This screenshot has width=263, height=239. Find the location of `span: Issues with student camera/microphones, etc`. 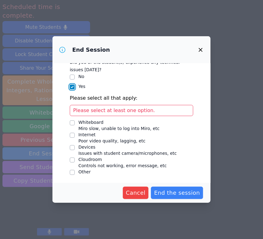

span: Issues with student camera/microphones, etc is located at coordinates (128, 153).